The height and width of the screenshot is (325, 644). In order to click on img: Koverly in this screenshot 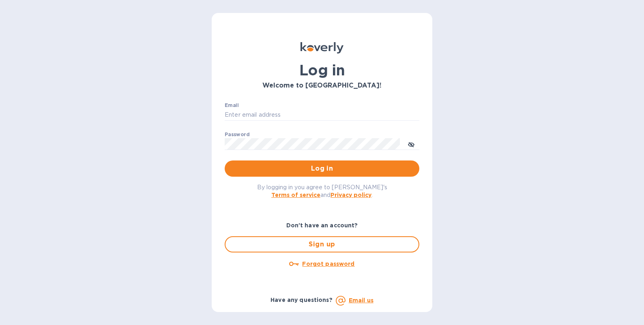, I will do `click(322, 48)`.